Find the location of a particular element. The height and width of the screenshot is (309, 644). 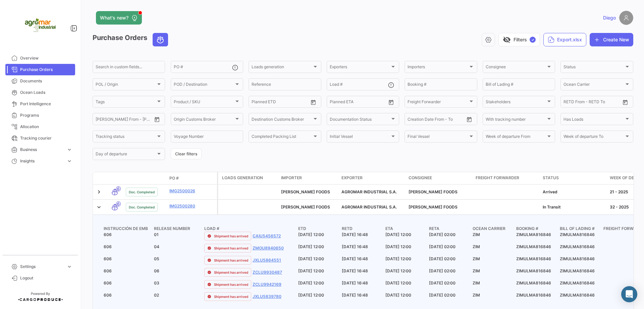

button: Export.xlsx is located at coordinates (565, 40).